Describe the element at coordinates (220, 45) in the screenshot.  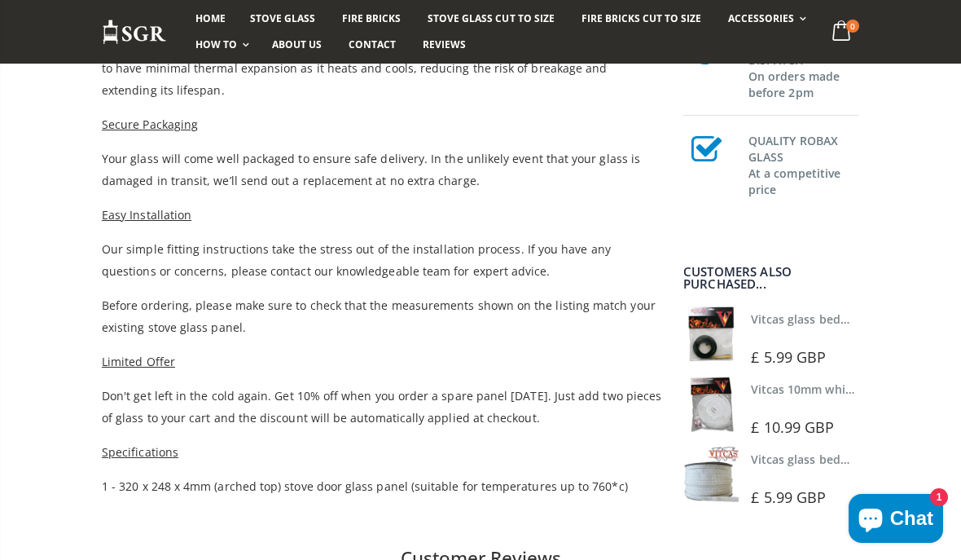
I see `a: How To` at that location.